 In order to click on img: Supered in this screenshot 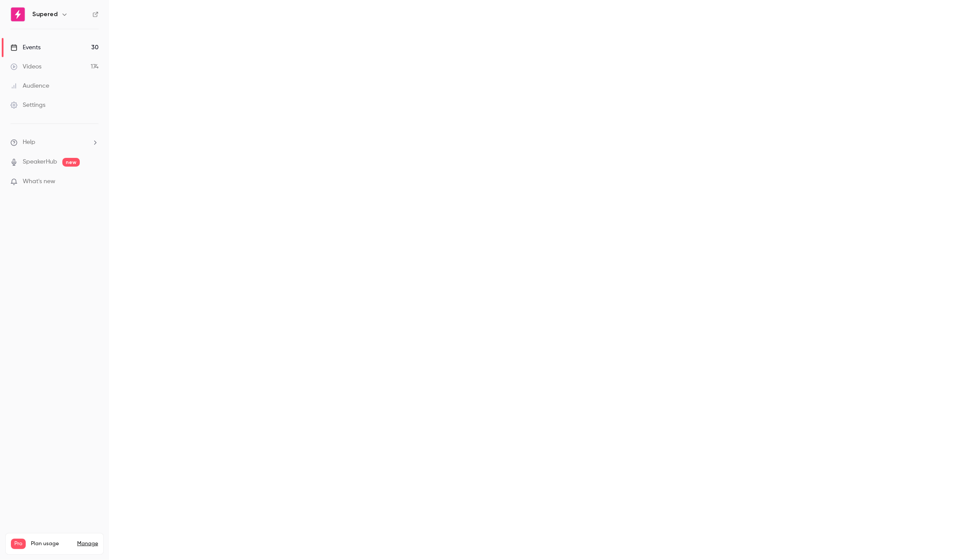, I will do `click(18, 14)`.